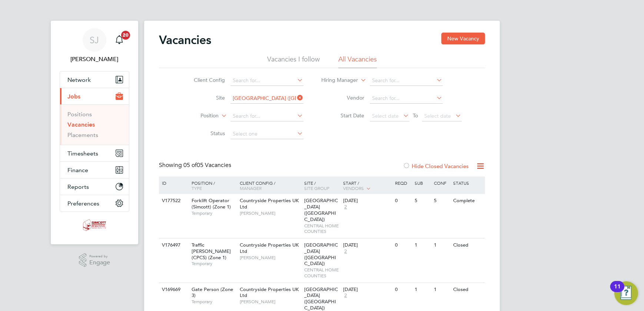 The height and width of the screenshot is (311, 644). What do you see at coordinates (422, 183) in the screenshot?
I see `div: Sub` at bounding box center [422, 183].